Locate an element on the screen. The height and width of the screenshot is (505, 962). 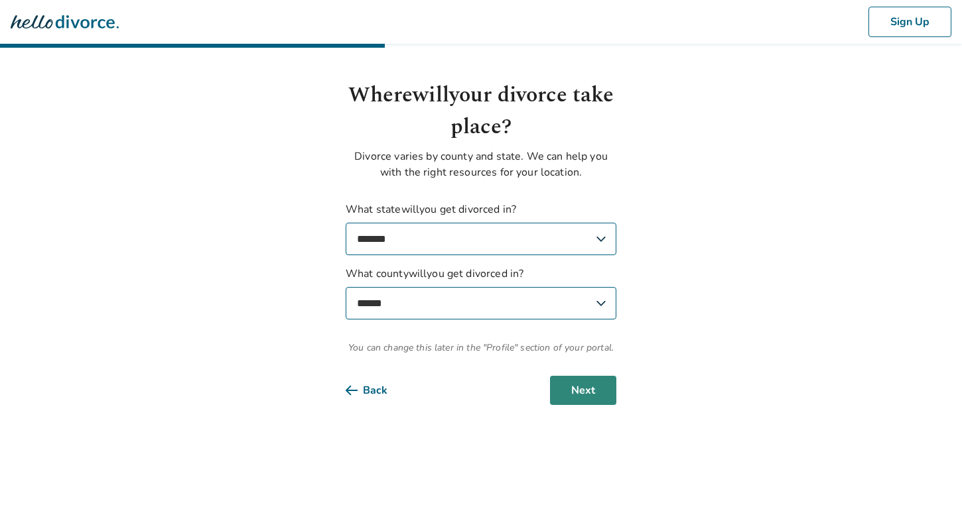
h1: Where will your divorce take place? is located at coordinates (481, 111).